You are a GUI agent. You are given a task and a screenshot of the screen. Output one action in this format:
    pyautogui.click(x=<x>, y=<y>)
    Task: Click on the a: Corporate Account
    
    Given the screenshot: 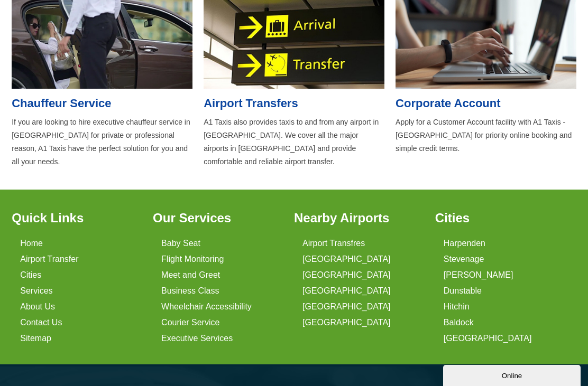 What is the action you would take?
    pyautogui.click(x=448, y=103)
    